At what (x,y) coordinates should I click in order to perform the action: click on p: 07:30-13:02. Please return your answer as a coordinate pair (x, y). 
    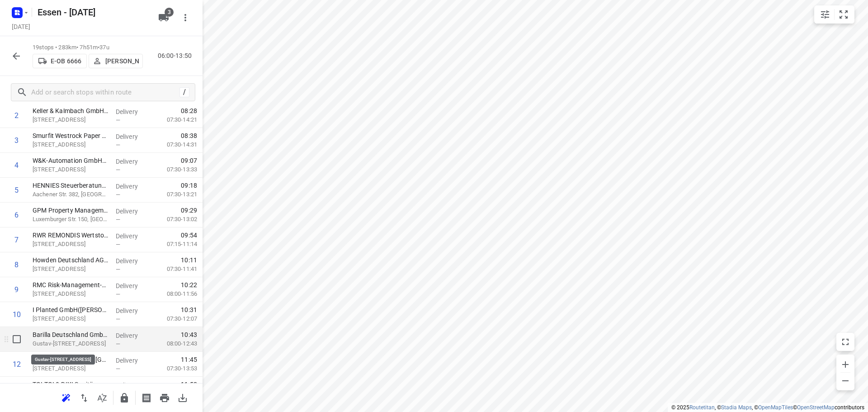
    Looking at the image, I should click on (174, 219).